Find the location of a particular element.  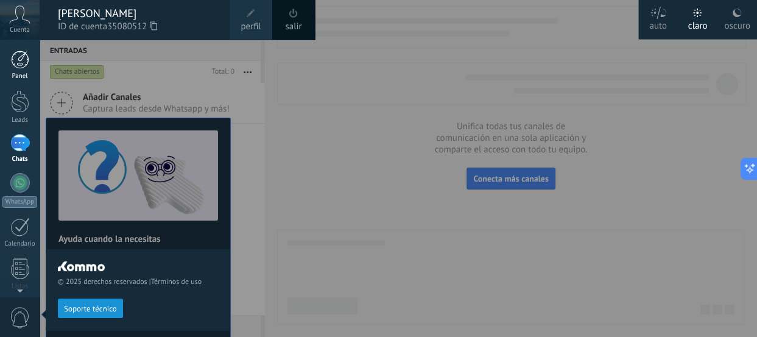

div: Calendario is located at coordinates (20, 244).